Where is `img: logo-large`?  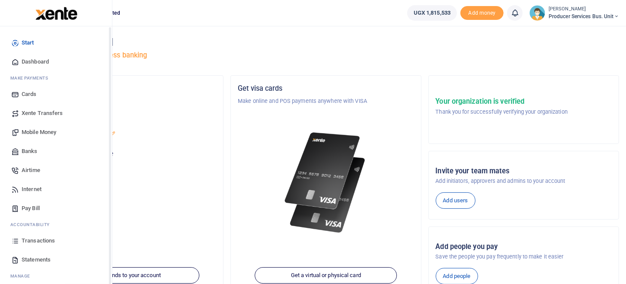 img: logo-large is located at coordinates (56, 13).